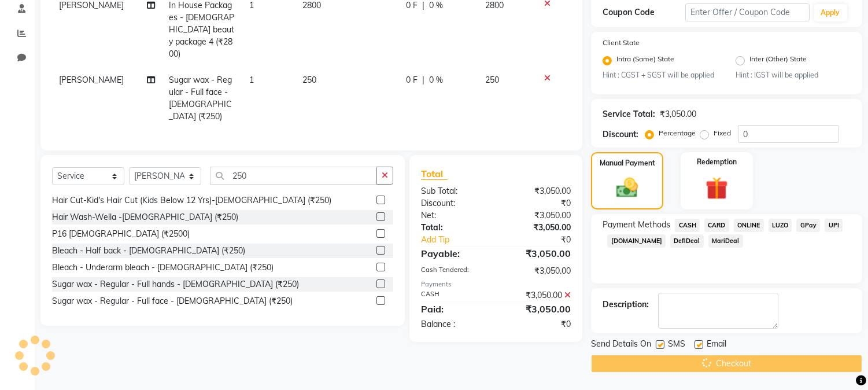 The width and height of the screenshot is (868, 390). Describe the element at coordinates (454, 227) in the screenshot. I see `div: Total:` at that location.